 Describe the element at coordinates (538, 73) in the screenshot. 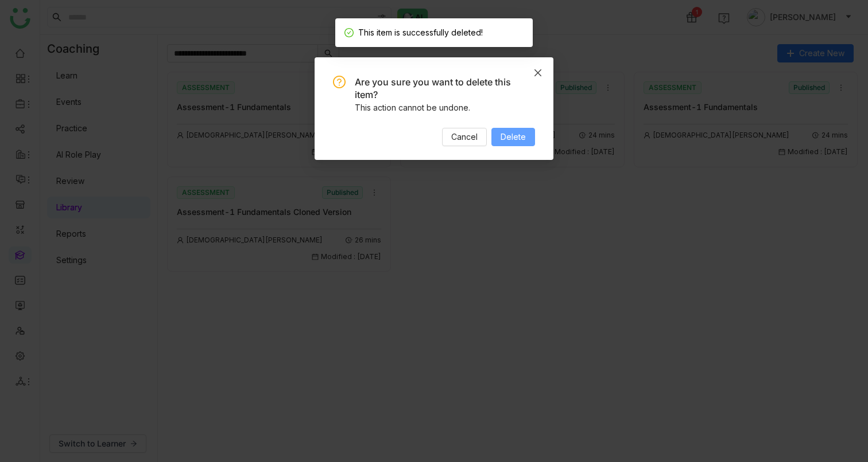

I see `button: Close` at that location.